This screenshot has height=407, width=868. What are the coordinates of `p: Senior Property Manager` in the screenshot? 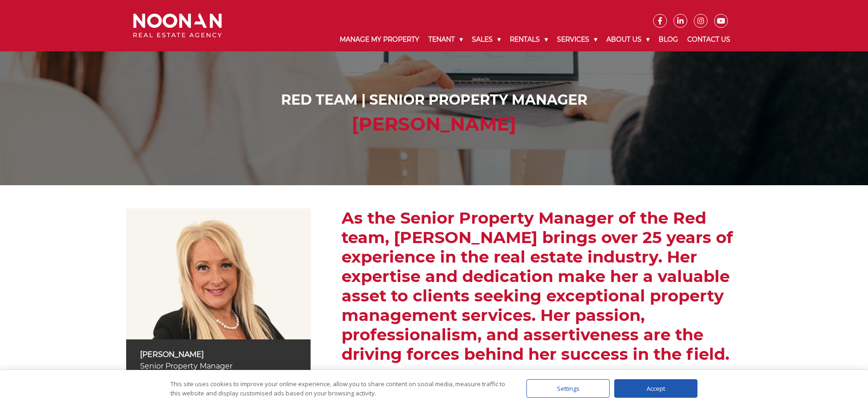 It's located at (219, 365).